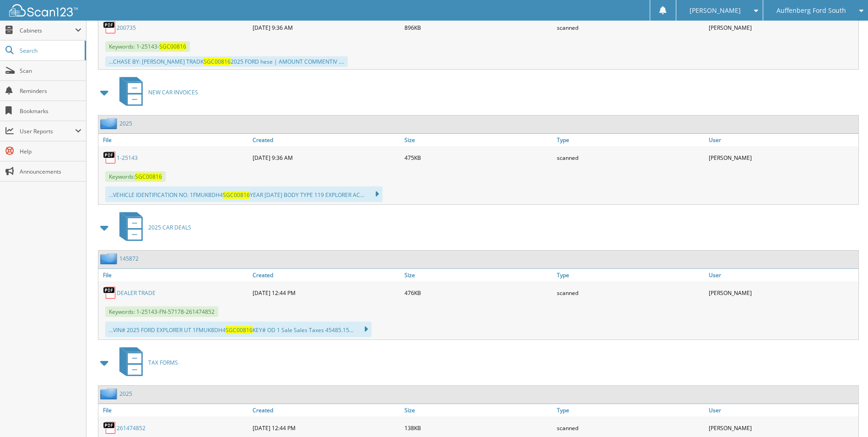  What do you see at coordinates (147, 46) in the screenshot?
I see `span: Keywords: 1-25143-` at bounding box center [147, 46].